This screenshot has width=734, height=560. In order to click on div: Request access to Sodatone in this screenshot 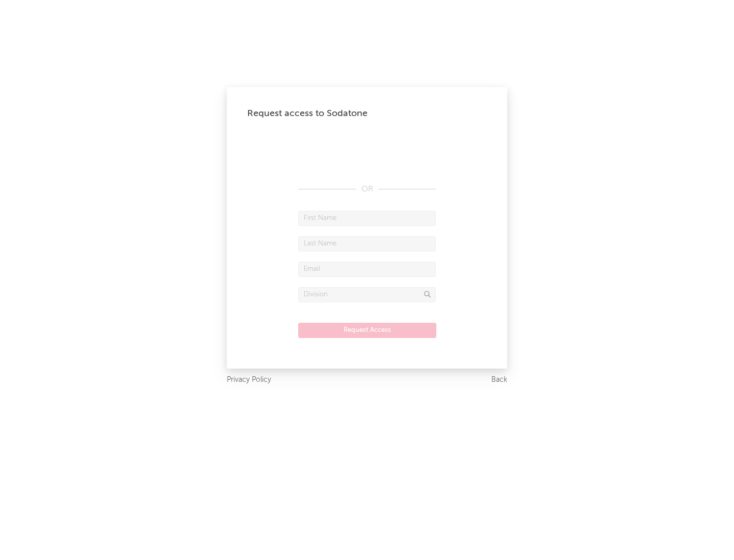, I will do `click(367, 114)`.